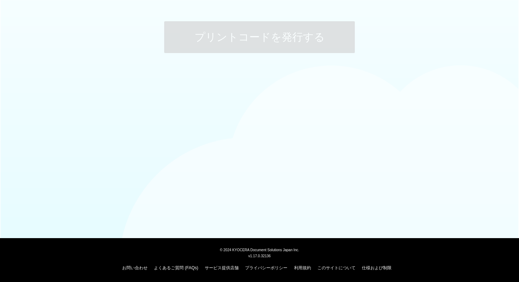 The image size is (519, 282). What do you see at coordinates (337, 267) in the screenshot?
I see `a: このサイトについて` at bounding box center [337, 267].